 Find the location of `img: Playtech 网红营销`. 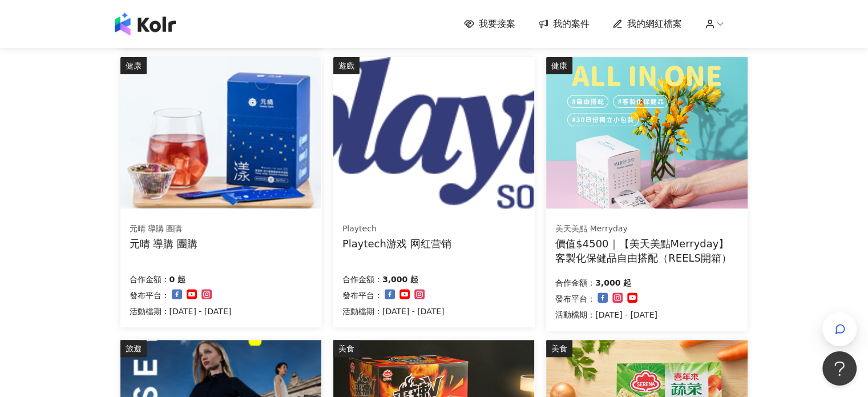

img: Playtech 网红营销 is located at coordinates (434, 132).